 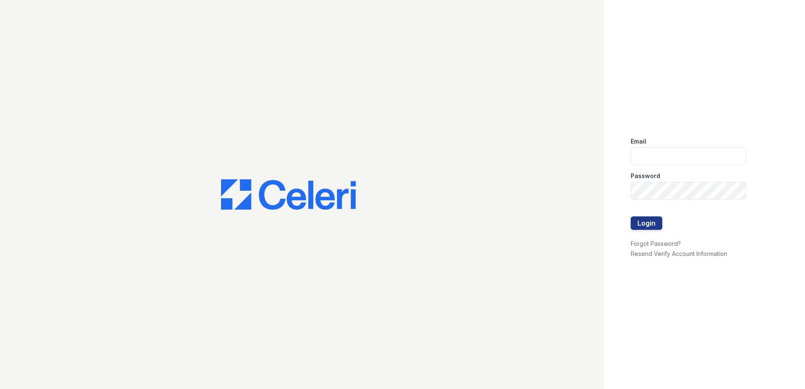 What do you see at coordinates (646, 223) in the screenshot?
I see `button: Login` at bounding box center [646, 223].